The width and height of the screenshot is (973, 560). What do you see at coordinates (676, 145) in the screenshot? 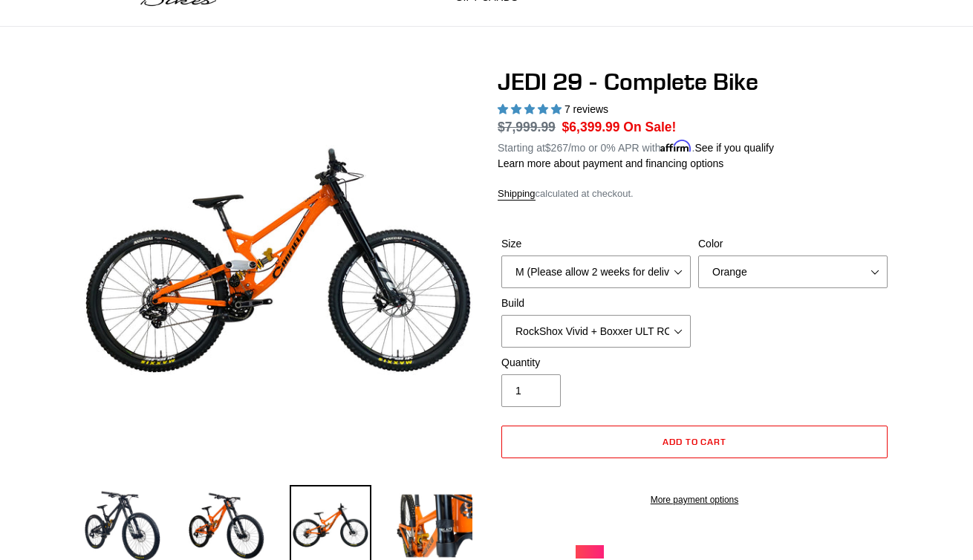
I see `span: Affirm` at bounding box center [676, 145].